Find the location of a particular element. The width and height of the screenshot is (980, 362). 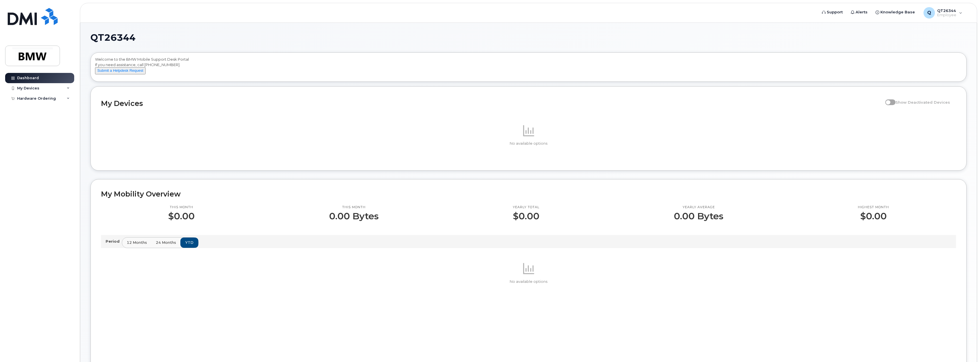

span: Show Deactivated Devices is located at coordinates (922, 103).